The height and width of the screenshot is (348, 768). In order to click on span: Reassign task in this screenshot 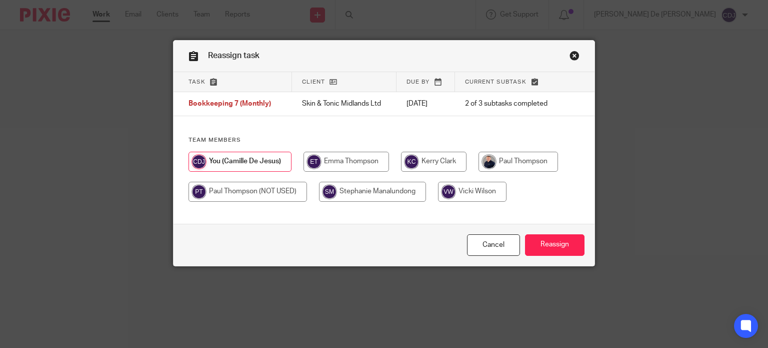, I will do `click(234, 56)`.